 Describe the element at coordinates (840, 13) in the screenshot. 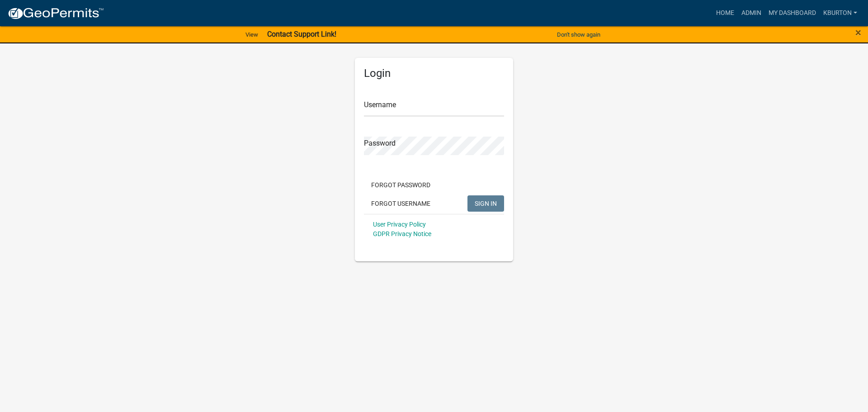

I see `a: kburton` at that location.